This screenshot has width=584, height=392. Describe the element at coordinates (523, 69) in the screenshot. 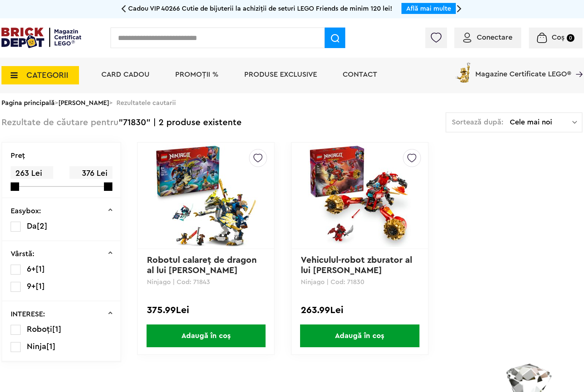

I see `span: Magazine Certificate LEGO®` at that location.